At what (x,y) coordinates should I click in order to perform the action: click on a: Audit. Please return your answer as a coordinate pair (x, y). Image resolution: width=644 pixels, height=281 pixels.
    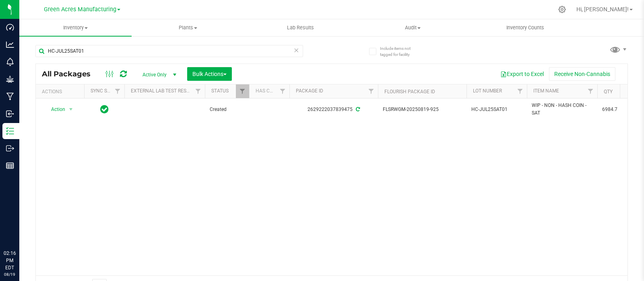
    Looking at the image, I should click on (412, 28).